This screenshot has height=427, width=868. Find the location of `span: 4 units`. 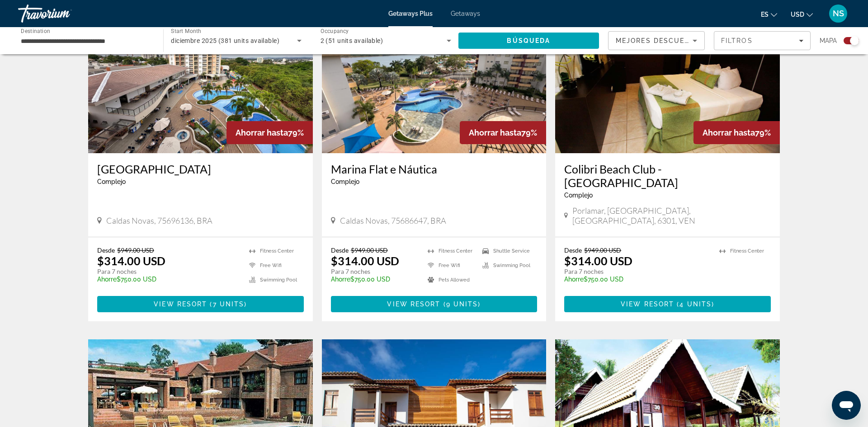

span: 4 units is located at coordinates (695, 304).